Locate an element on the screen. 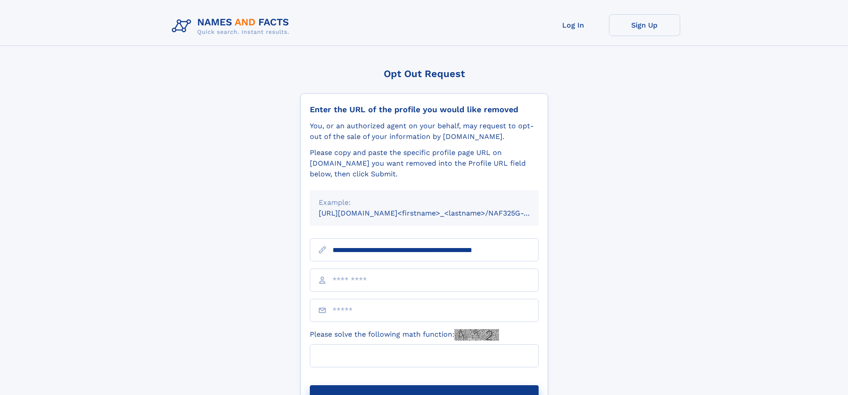 This screenshot has width=848, height=395. a: Log In is located at coordinates (573, 25).